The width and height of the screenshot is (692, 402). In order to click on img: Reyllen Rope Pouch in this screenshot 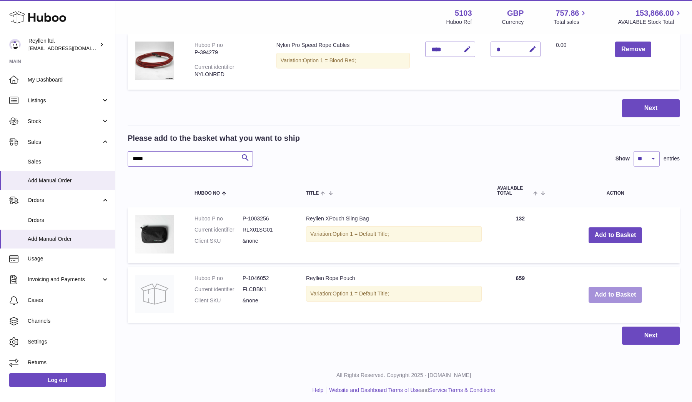, I will do `click(155, 294)`.